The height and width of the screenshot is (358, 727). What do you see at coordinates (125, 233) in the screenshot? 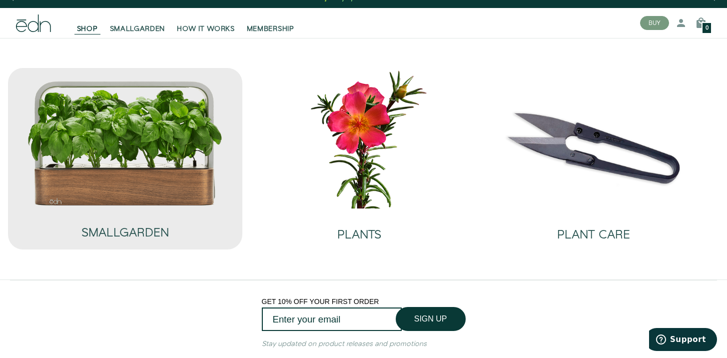
I see `h2: SMALLGARDEN` at bounding box center [125, 233].